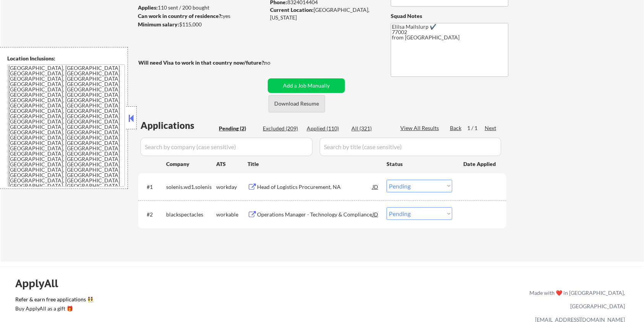 The height and width of the screenshot is (322, 644). What do you see at coordinates (421, 128) in the screenshot?
I see `div: View All Results` at bounding box center [421, 128].